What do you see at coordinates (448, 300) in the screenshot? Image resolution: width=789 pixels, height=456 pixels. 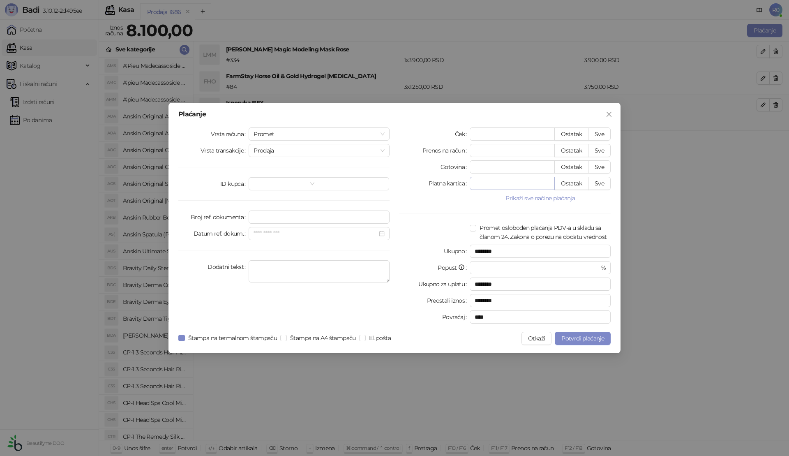 I see `label: Preostali iznos` at bounding box center [448, 300].